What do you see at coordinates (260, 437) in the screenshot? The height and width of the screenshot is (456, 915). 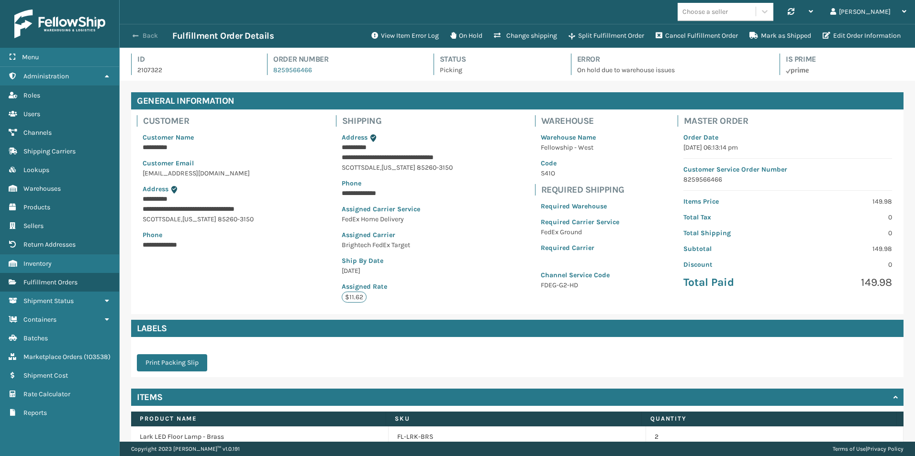 I see `td: Lark LED Floor Lamp - Brass` at bounding box center [260, 437].